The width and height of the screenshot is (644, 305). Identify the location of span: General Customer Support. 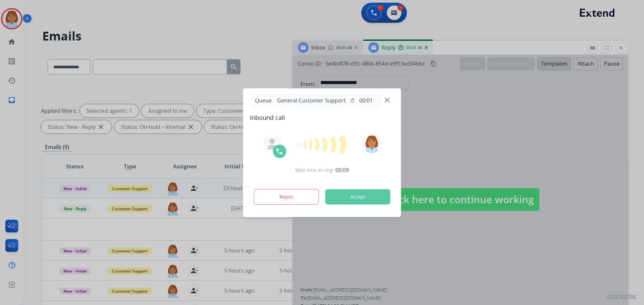
(312, 101).